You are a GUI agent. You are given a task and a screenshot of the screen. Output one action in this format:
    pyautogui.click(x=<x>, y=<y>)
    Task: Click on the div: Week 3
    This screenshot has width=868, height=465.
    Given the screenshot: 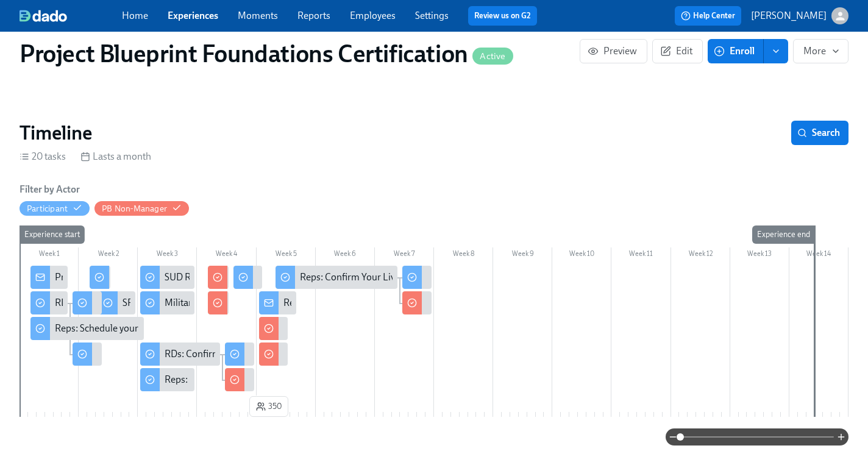 What is the action you would take?
    pyautogui.click(x=167, y=255)
    